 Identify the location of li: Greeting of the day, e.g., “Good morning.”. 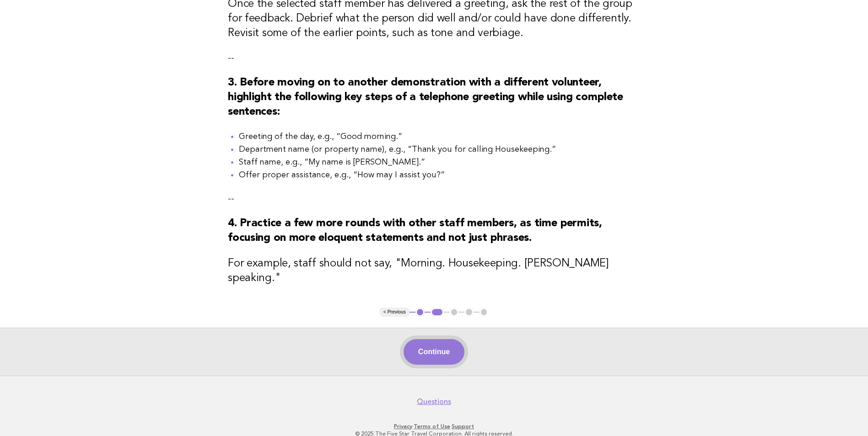
(439, 137).